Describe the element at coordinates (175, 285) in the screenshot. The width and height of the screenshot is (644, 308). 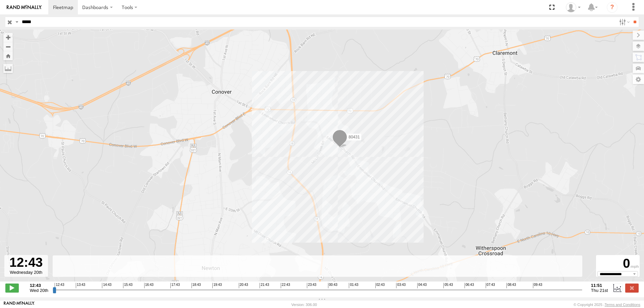
I see `span: 17:43` at that location.